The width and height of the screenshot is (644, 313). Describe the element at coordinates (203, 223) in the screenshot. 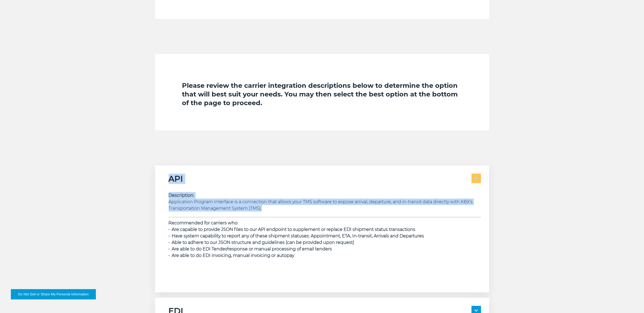

I see `strong: Recommended for carriers who:` at that location.